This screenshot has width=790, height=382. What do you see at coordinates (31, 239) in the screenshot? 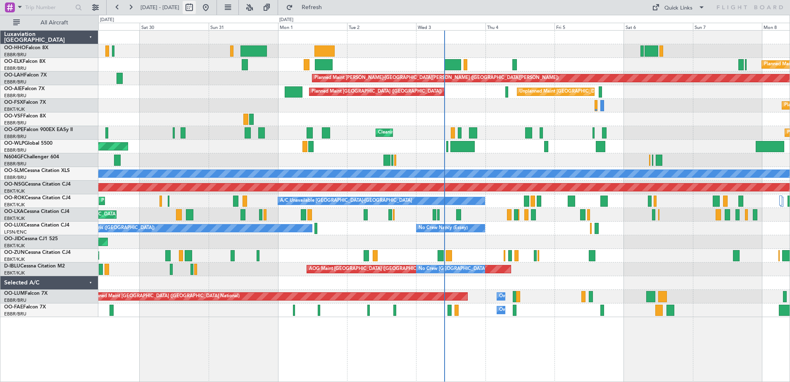
I see `a: OO-JIDCessna CJ1 525` at bounding box center [31, 239].